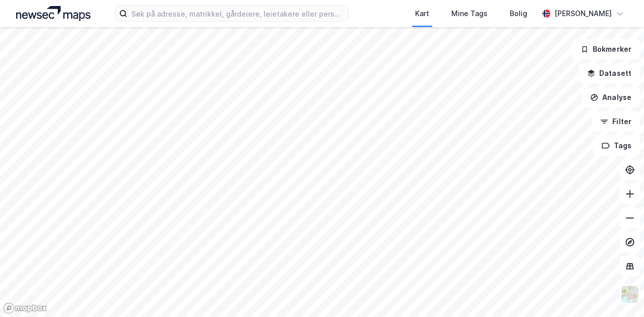 This screenshot has width=644, height=317. What do you see at coordinates (53, 14) in the screenshot?
I see `img: logo.a4113a55bc3d86da70a041830d287a7e.svg` at bounding box center [53, 14].